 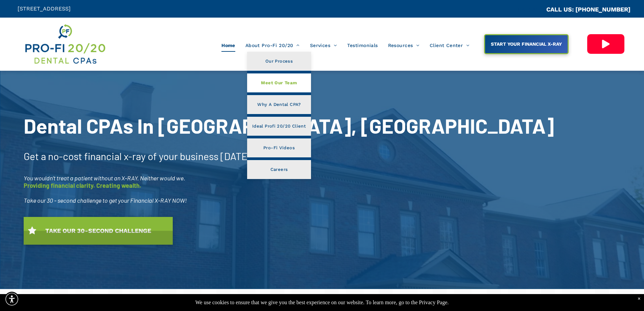 I want to click on a: Our Process, so click(x=279, y=61).